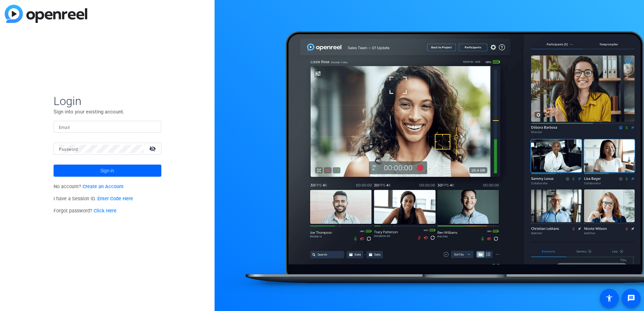 Image resolution: width=644 pixels, height=311 pixels. I want to click on a: Enter Code Here, so click(115, 199).